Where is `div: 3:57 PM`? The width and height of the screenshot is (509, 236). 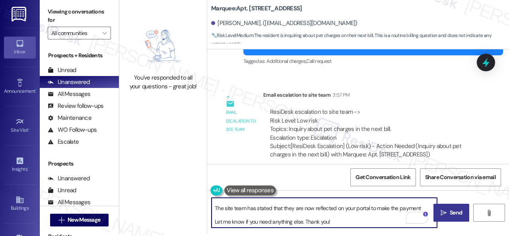 div: 3:57 PM is located at coordinates (340, 95).